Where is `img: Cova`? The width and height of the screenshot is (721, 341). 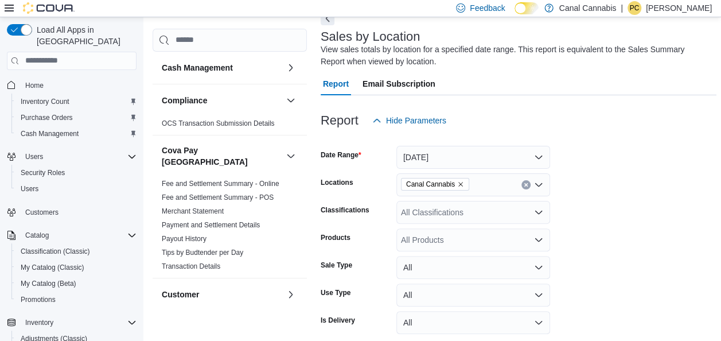 img: Cova is located at coordinates (49, 8).